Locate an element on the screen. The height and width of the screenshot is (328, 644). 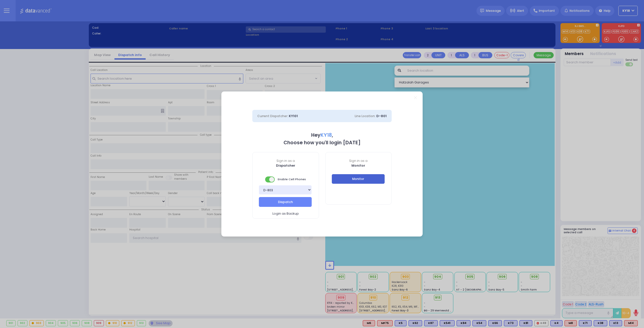
a: Close is located at coordinates (415, 98).